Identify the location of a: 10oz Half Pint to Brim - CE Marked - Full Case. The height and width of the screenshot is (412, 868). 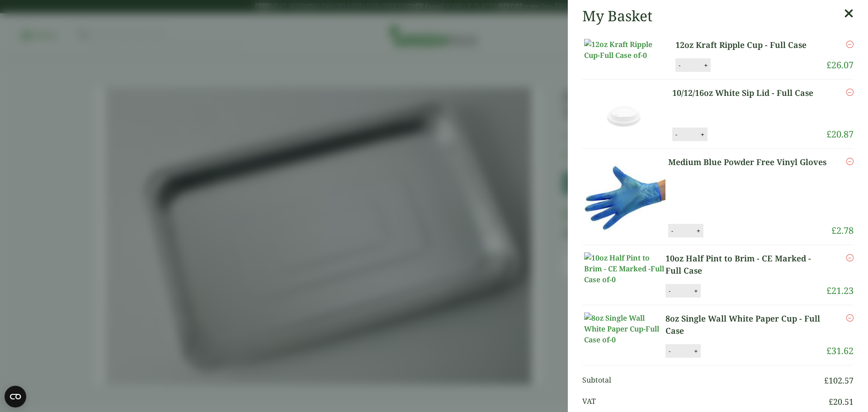
(746, 265).